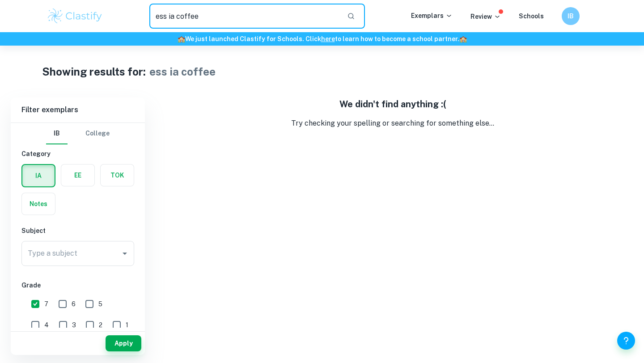  Describe the element at coordinates (75, 16) in the screenshot. I see `img: Clastify logo` at that location.